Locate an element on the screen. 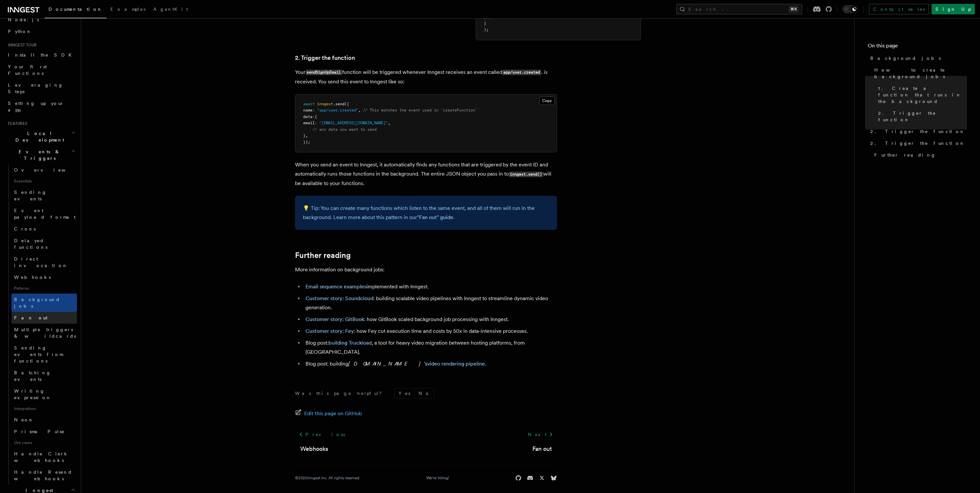 Image resolution: width=980 pixels, height=493 pixels. a: Customer story: Fey is located at coordinates (329, 331).